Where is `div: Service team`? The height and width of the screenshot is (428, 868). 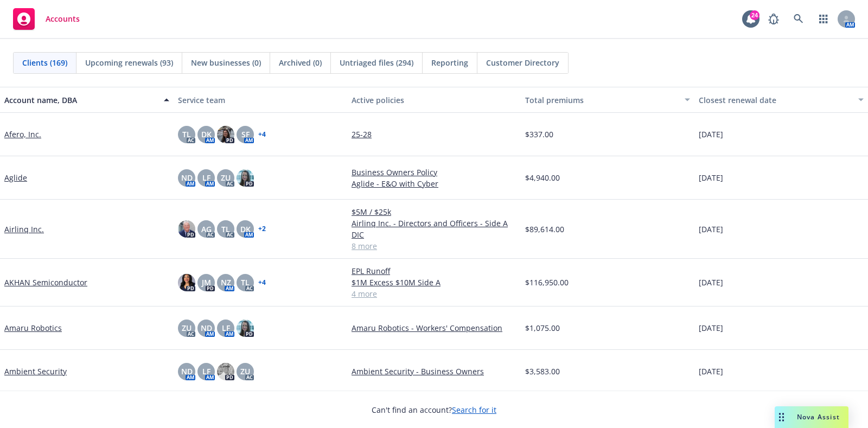
div: Service team is located at coordinates (260, 100).